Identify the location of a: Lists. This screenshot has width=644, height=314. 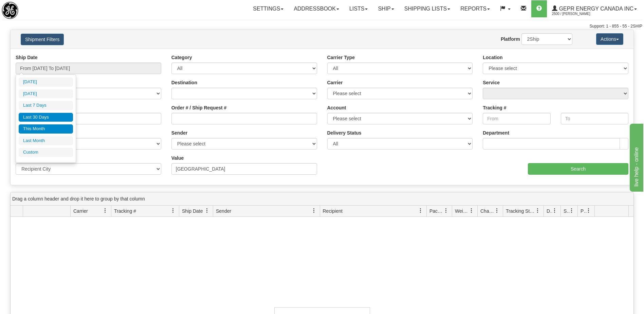
(359, 9).